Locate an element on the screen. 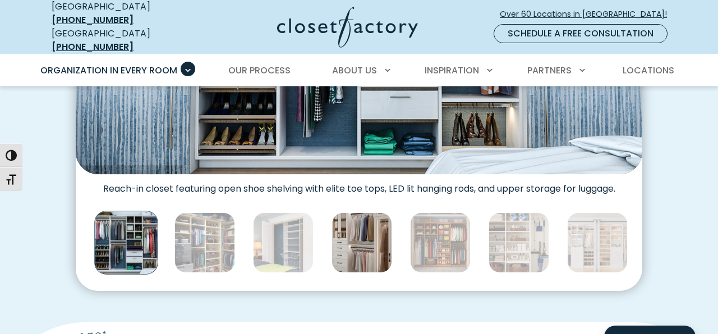  span: About Us is located at coordinates (354, 70).